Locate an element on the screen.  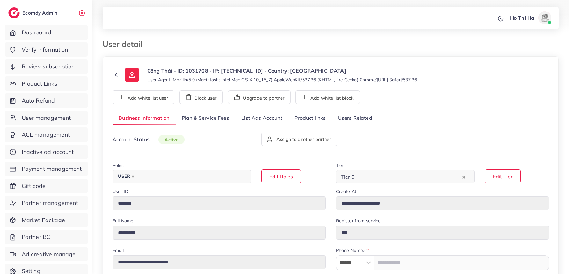
a: Auto Refund is located at coordinates (46, 101).